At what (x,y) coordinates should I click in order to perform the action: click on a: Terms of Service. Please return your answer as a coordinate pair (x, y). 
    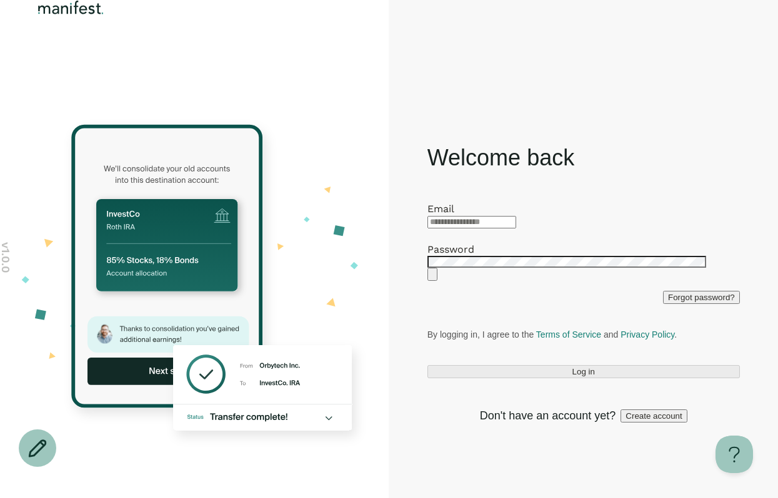
    Looking at the image, I should click on (568, 335).